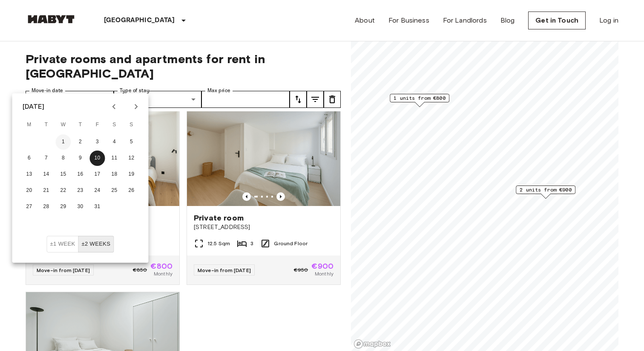 This screenshot has height=351, width=644. I want to click on button: 10, so click(98, 158).